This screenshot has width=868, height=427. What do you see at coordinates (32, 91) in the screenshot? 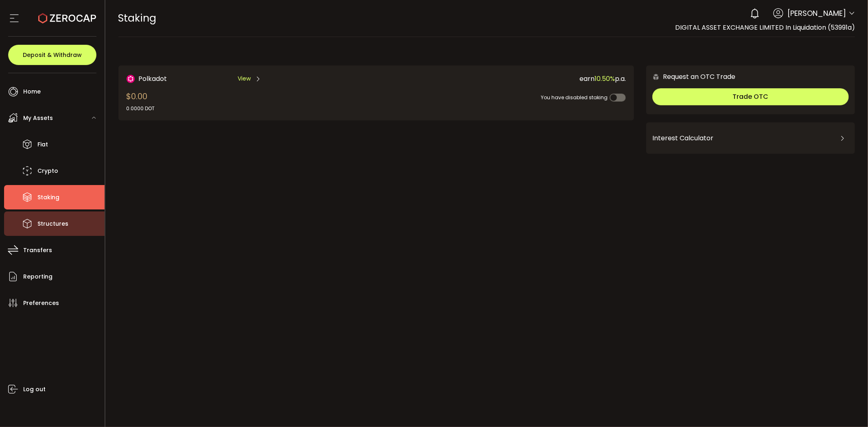
I see `span: Home` at bounding box center [32, 91].